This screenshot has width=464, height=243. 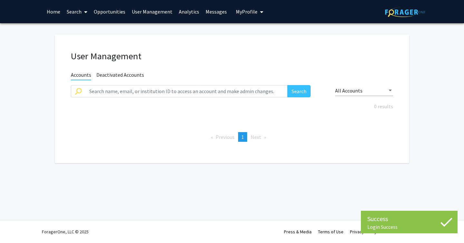 What do you see at coordinates (299, 91) in the screenshot?
I see `button: Search` at bounding box center [299, 91].